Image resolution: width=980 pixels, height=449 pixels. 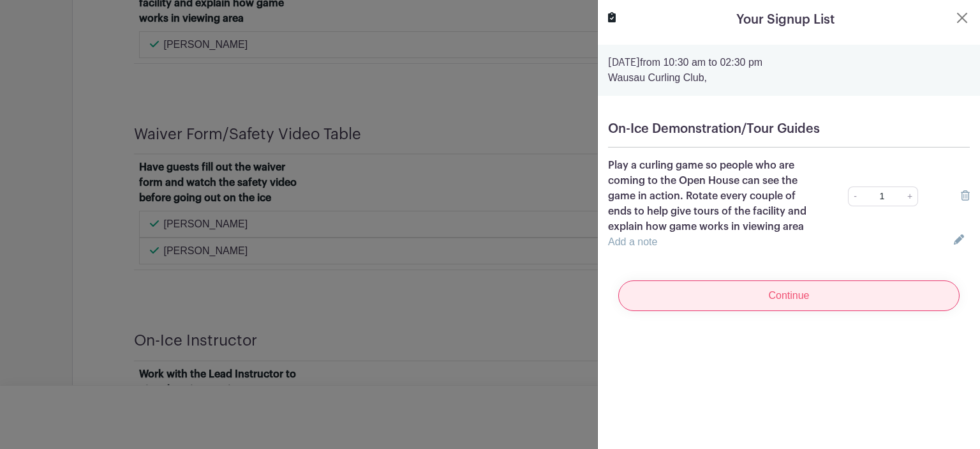 I want to click on p: Wausau Curling Club,, so click(x=789, y=78).